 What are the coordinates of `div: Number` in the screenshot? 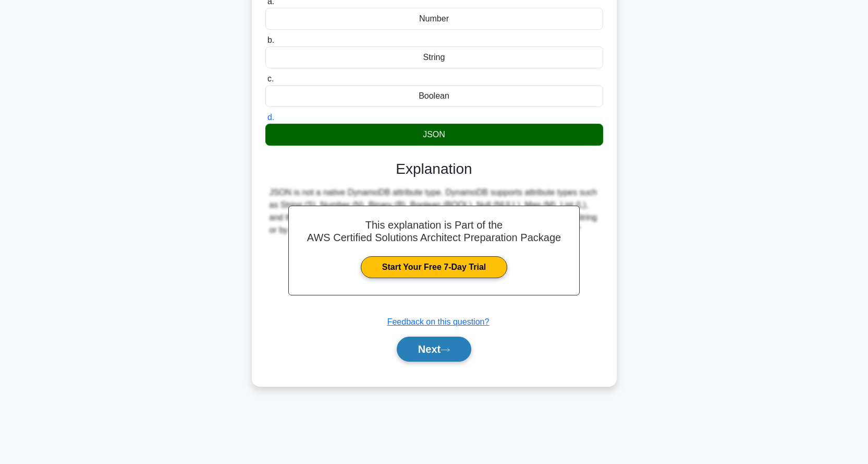 It's located at (434, 18).